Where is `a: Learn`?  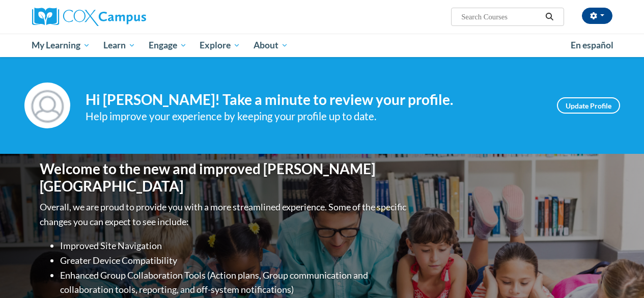 a: Learn is located at coordinates (119, 45).